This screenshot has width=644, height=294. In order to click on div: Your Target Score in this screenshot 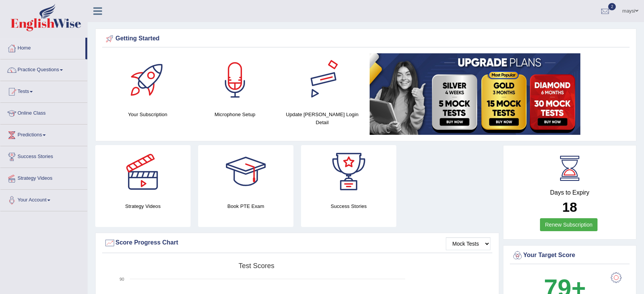, I will do `click(570, 255)`.